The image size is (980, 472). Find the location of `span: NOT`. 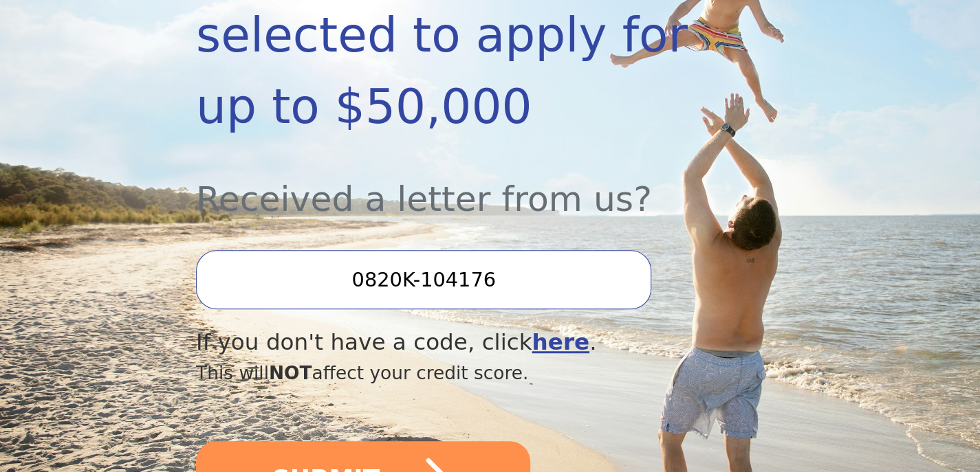

span: NOT is located at coordinates (290, 373).